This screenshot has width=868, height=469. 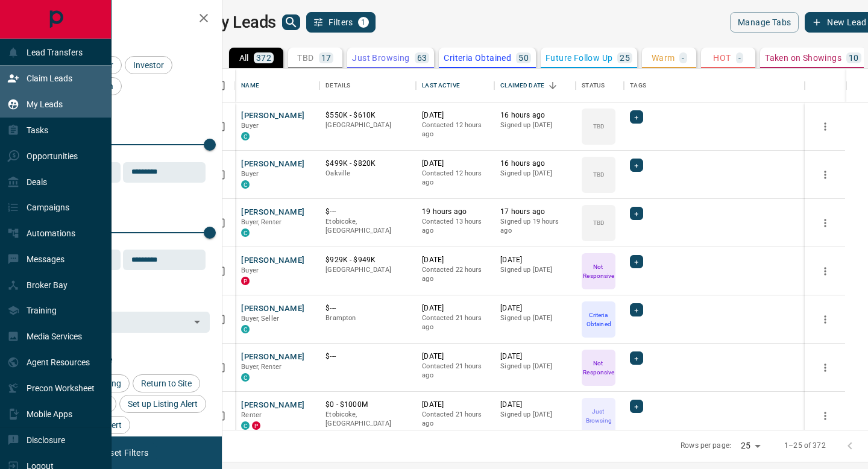 I want to click on button: Sort, so click(x=553, y=85).